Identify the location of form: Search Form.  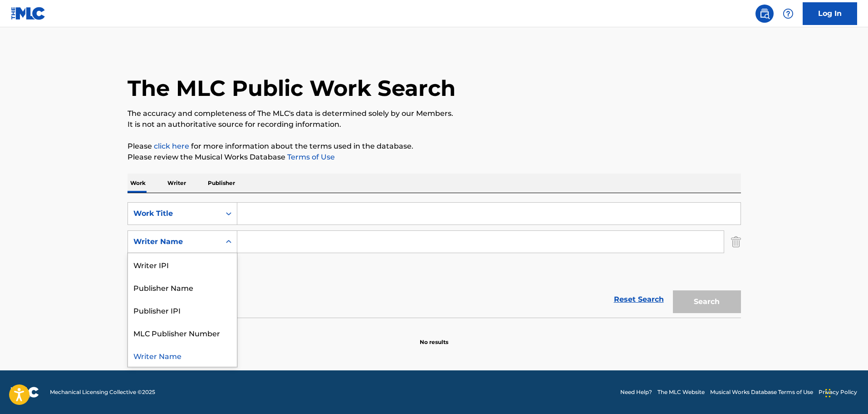
(435, 260).